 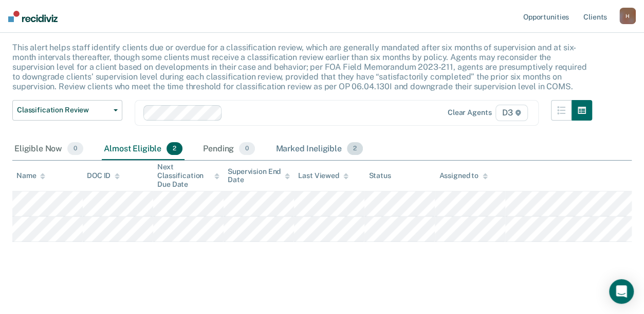 I want to click on div: Marked Ineligible2, so click(x=319, y=149).